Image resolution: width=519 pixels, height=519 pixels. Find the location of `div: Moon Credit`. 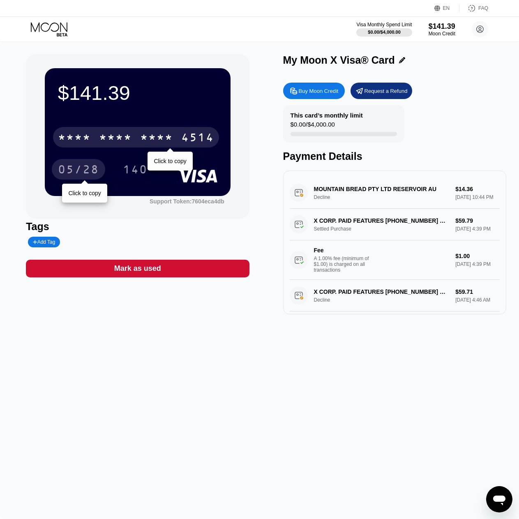

div: Moon Credit is located at coordinates (442, 34).